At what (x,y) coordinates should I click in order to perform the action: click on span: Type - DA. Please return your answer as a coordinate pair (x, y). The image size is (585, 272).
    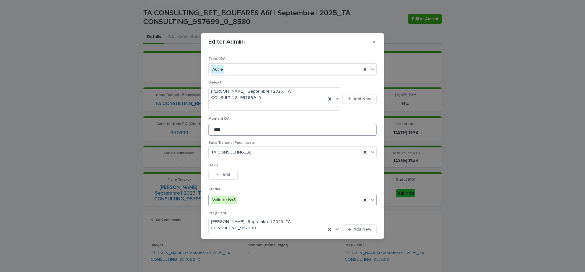
    Looking at the image, I should click on (217, 59).